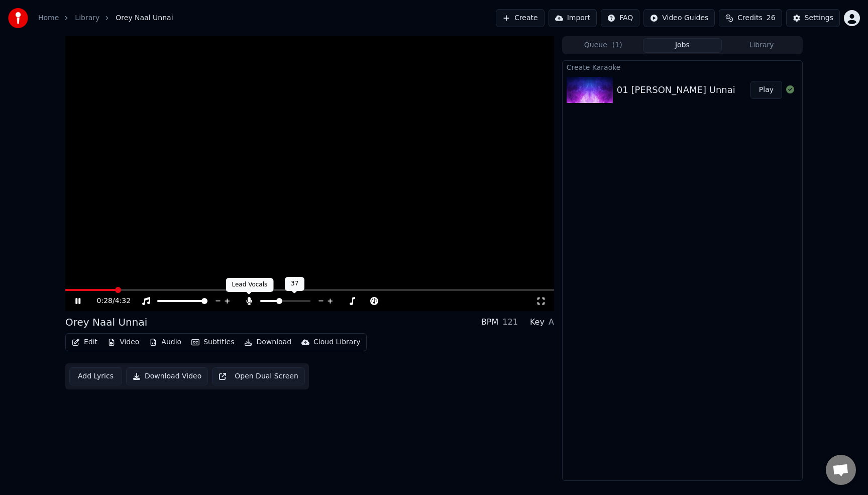 The height and width of the screenshot is (495, 868). What do you see at coordinates (750, 18) in the screenshot?
I see `span: Credits` at bounding box center [750, 18].